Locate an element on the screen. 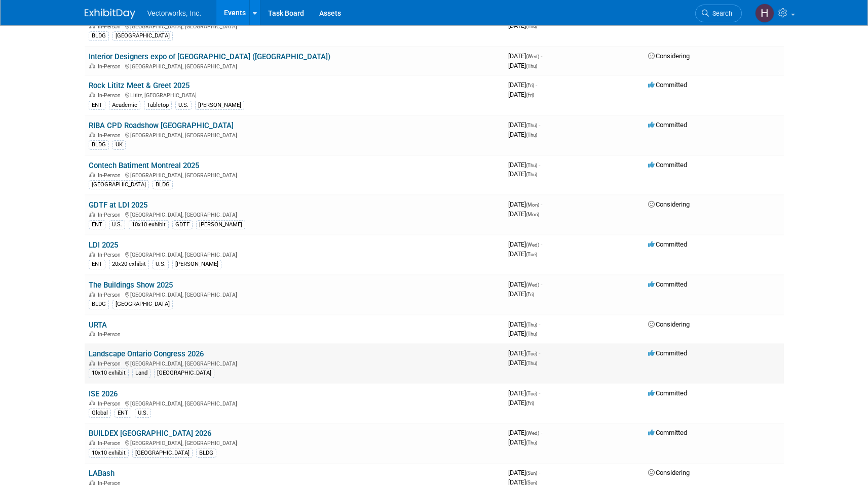 The width and height of the screenshot is (868, 485). div: Land is located at coordinates (142, 373).